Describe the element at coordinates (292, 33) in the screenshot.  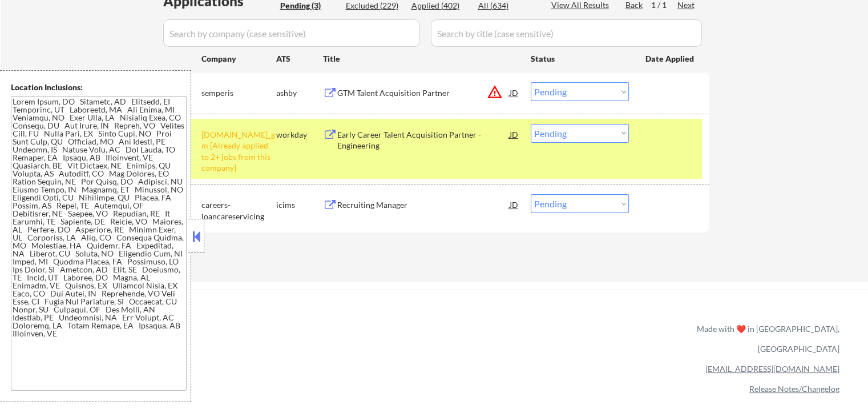
I see `input: Search by company (case sensitive)` at that location.